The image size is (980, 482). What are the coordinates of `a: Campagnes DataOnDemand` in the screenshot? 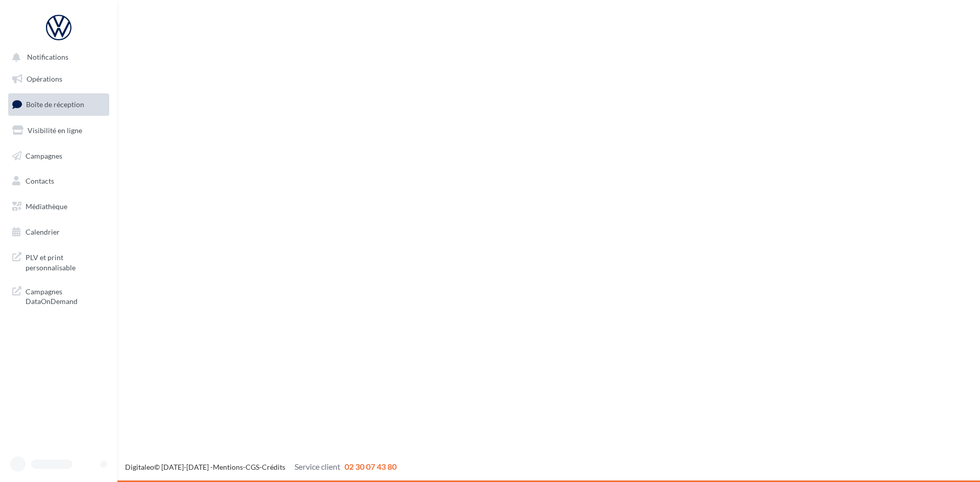 It's located at (59, 295).